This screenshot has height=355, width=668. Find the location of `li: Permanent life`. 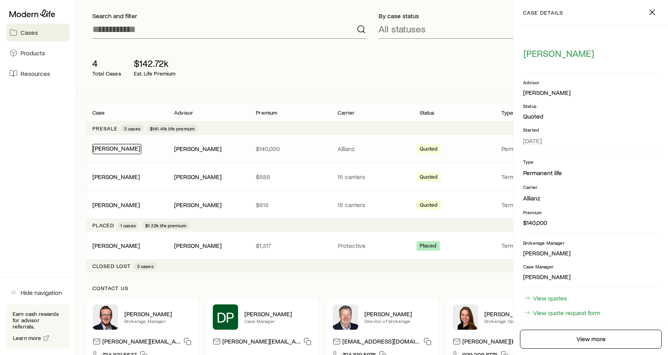

li: Permanent life is located at coordinates (591, 173).